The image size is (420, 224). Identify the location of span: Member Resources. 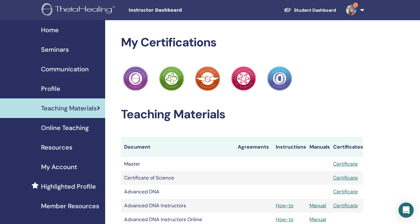
(70, 206).